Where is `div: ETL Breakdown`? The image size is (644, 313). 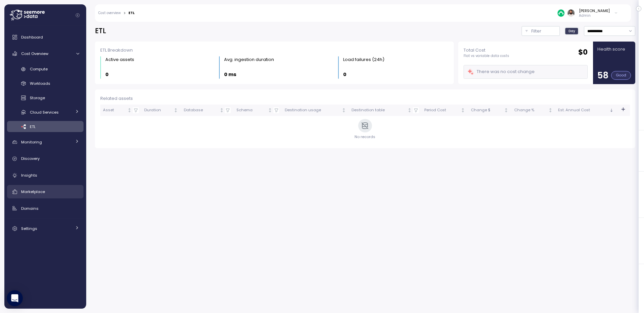 div: ETL Breakdown is located at coordinates (274, 50).